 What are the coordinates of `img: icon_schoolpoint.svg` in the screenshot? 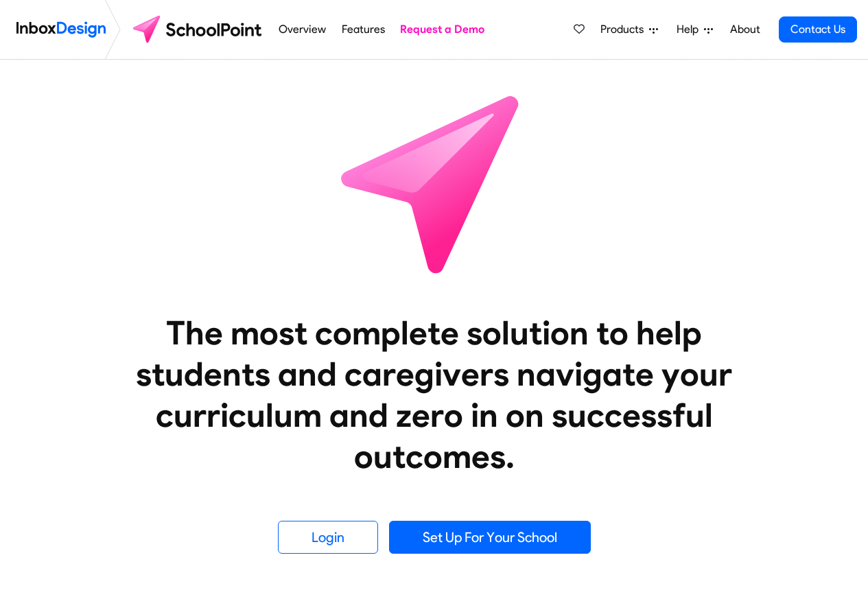 It's located at (435, 183).